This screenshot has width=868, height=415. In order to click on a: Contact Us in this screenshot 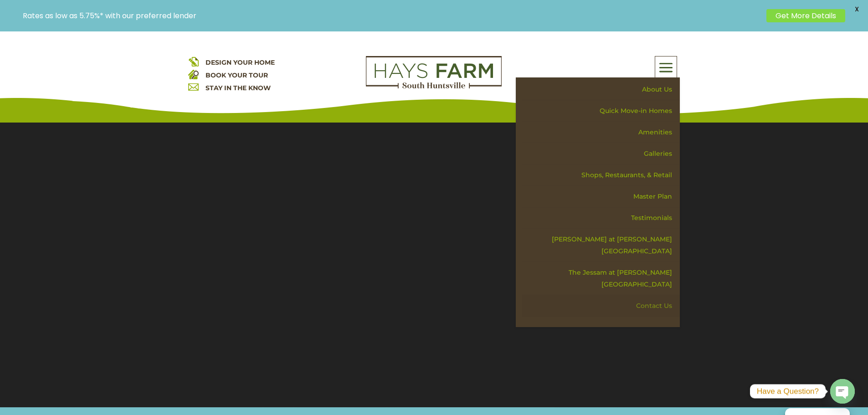, I will do `click(601, 306)`.